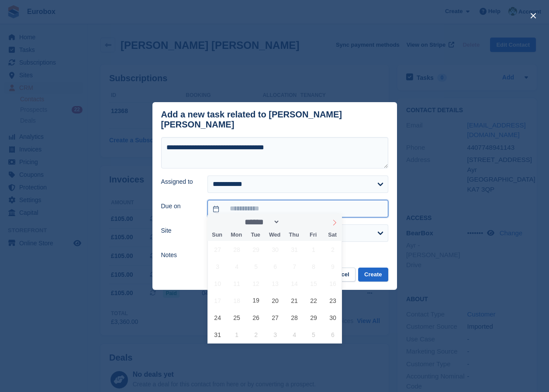 The height and width of the screenshot is (392, 549). What do you see at coordinates (313, 300) in the screenshot?
I see `span: August 22, 2025` at bounding box center [313, 300].